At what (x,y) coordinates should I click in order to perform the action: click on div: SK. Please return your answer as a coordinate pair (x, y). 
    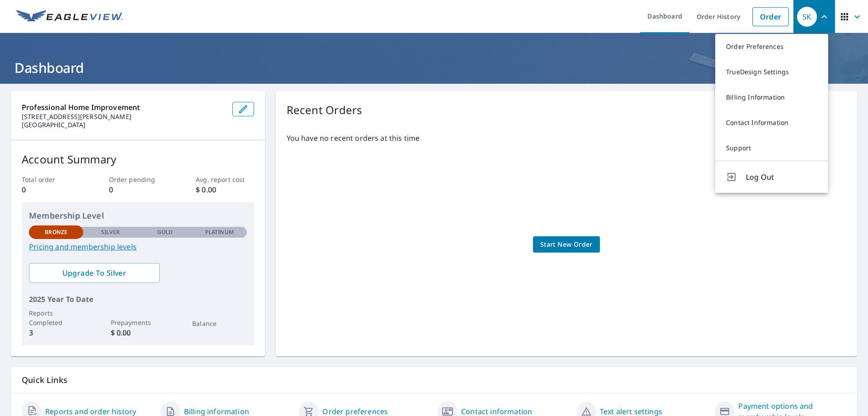
    Looking at the image, I should click on (807, 17).